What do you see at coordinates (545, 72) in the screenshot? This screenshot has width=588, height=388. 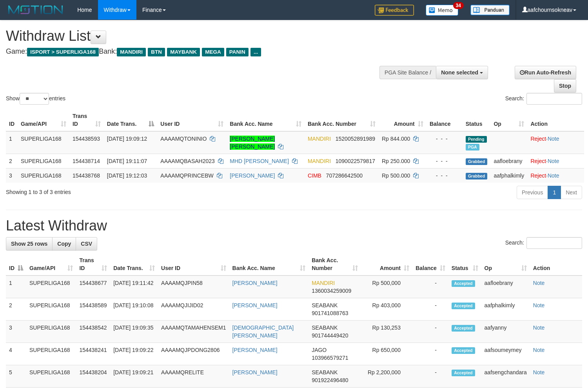 I see `a: Run Auto-Refresh` at bounding box center [545, 72].